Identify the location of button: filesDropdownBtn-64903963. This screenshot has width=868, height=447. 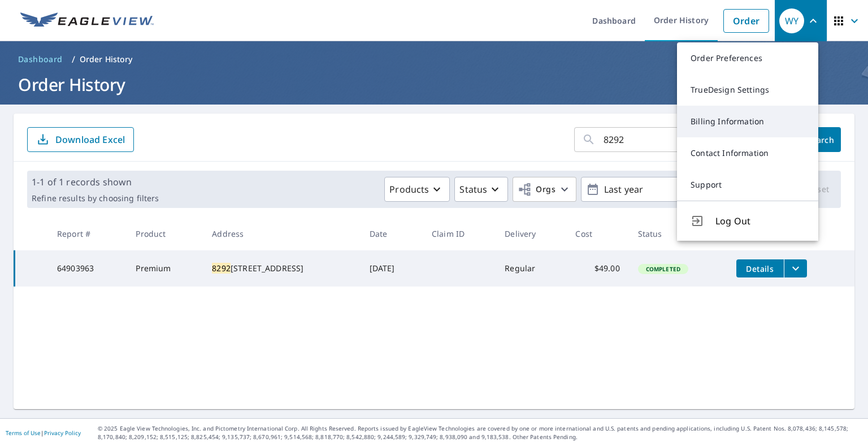
(795, 269).